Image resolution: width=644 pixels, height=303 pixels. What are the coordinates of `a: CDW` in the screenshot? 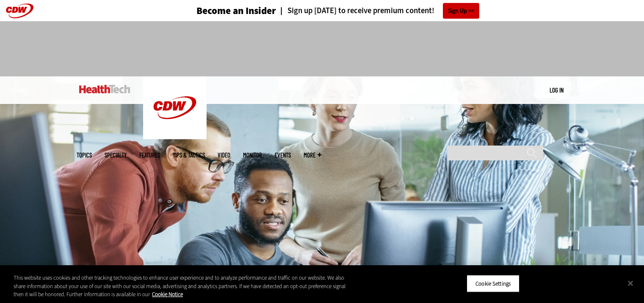 It's located at (175, 136).